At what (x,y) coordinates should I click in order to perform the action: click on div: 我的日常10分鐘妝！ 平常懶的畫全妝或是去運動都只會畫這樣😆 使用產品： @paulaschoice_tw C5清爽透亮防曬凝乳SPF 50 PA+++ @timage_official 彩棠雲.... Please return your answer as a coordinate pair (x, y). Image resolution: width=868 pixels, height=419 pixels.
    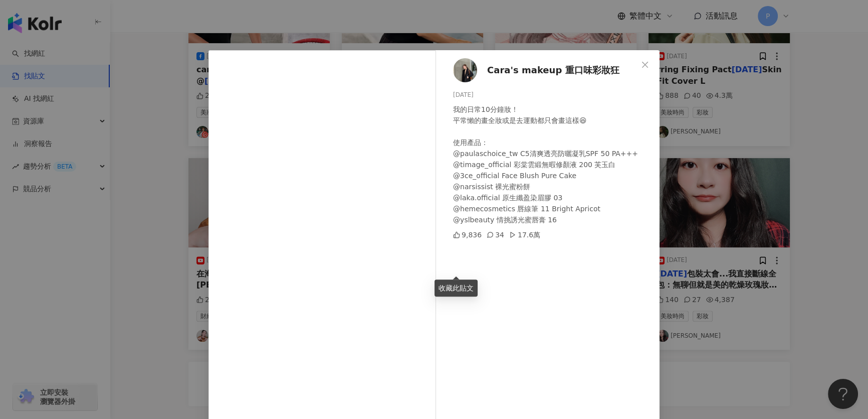
    Looking at the image, I should click on (552, 165).